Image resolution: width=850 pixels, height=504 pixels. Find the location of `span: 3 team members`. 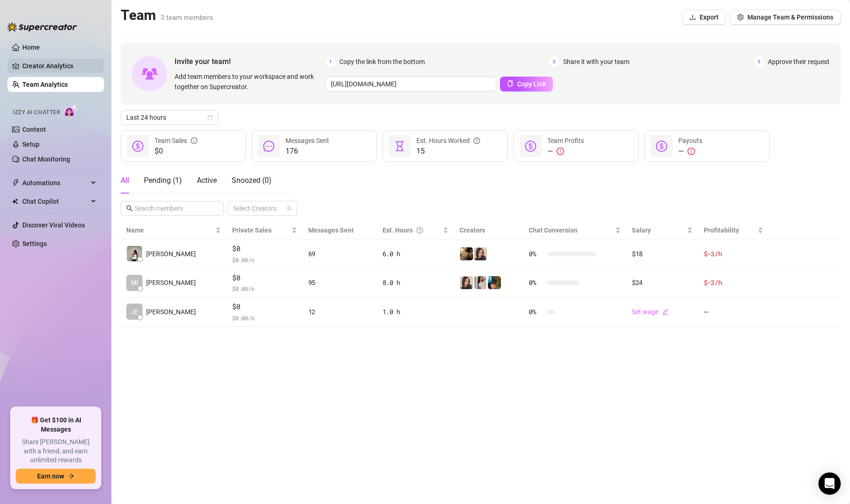

span: 3 team members is located at coordinates (187, 17).